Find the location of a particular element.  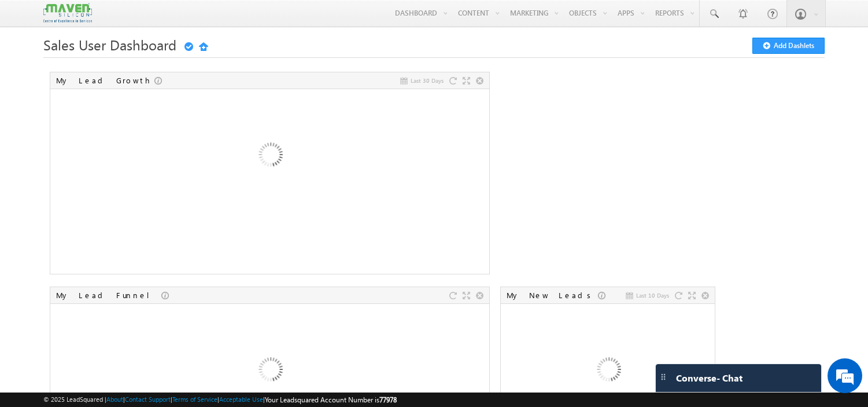

div: My Lead Growth is located at coordinates (105, 80).